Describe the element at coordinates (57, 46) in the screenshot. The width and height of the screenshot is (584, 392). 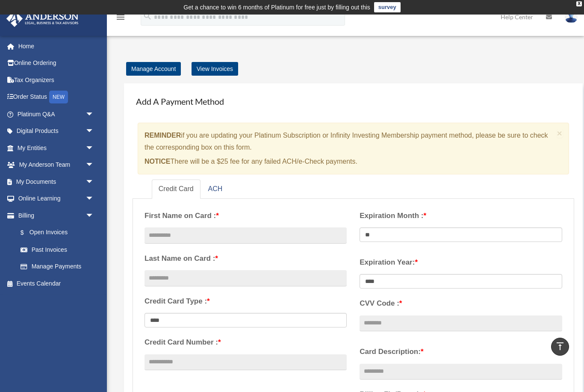
I see `a: Home` at that location.